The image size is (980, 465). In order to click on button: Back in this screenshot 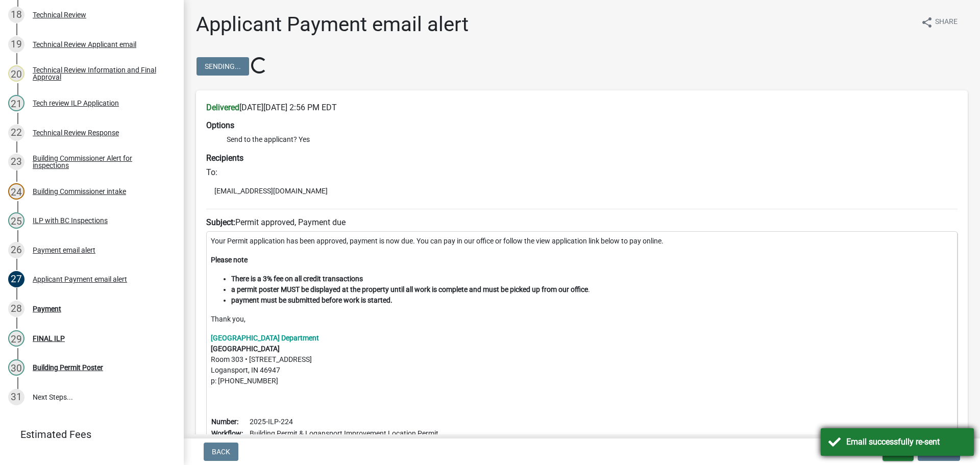, I will do `click(221, 452)`.